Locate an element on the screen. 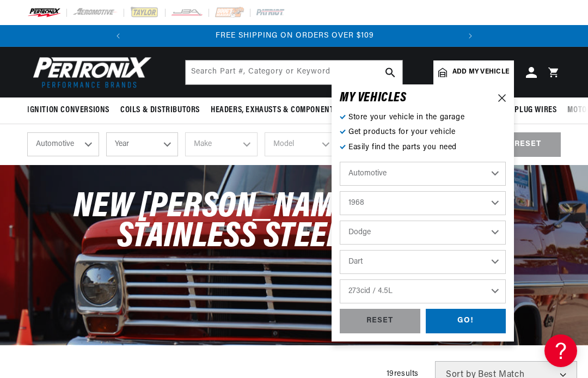 Image resolution: width=588 pixels, height=378 pixels. div: GO! is located at coordinates (466, 321).